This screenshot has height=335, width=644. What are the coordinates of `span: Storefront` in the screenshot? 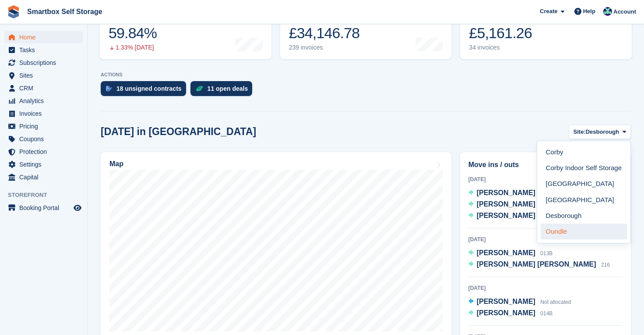 It's located at (47, 195).